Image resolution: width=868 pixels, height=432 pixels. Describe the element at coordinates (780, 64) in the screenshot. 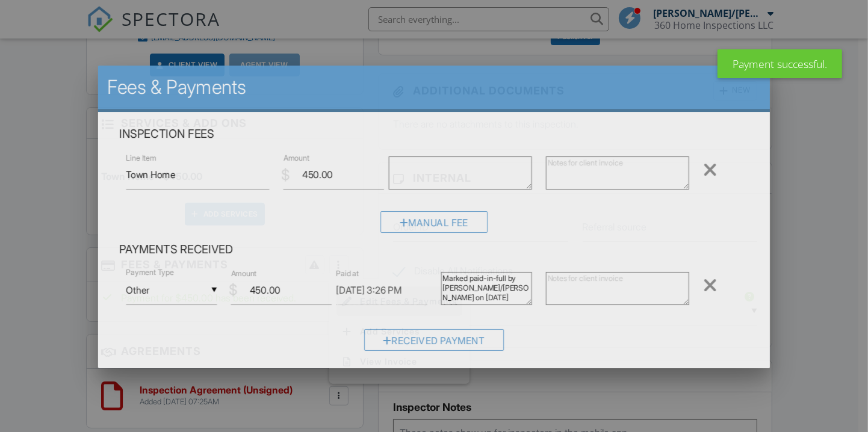

I see `div: Payment successful.` at that location.